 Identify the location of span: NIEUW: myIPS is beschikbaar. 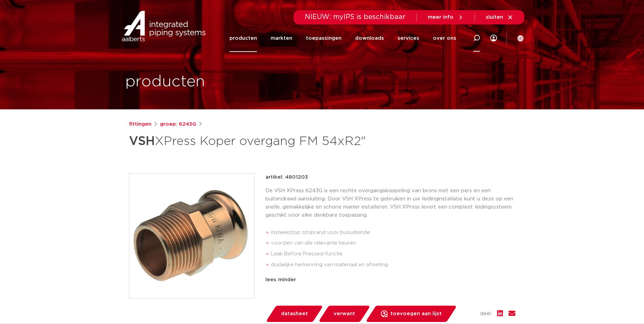
(355, 17).